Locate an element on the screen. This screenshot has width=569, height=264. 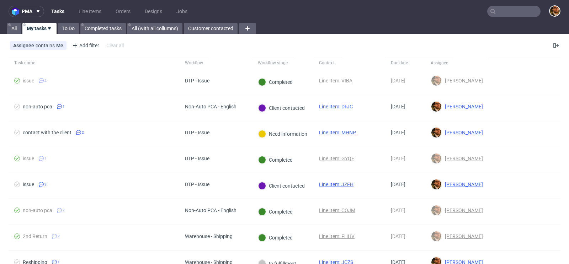
a: All (with all collumns) is located at coordinates (155, 28).